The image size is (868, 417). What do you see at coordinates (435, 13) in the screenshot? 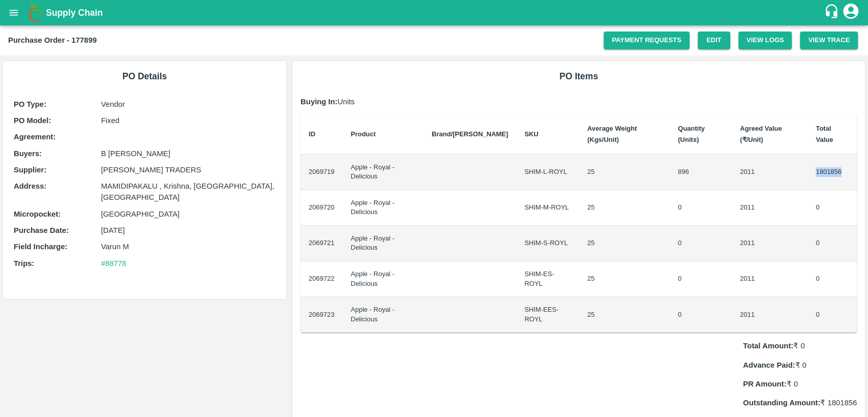
I see `a: Supply Chain` at bounding box center [435, 13].